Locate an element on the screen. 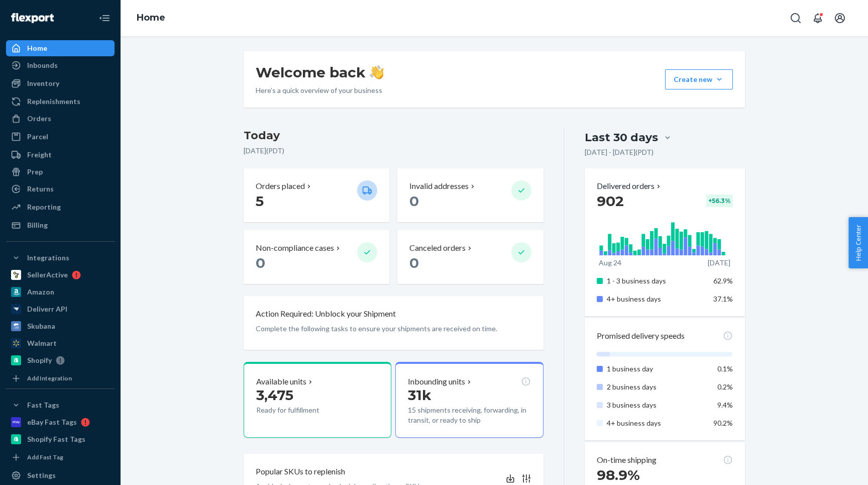 Image resolution: width=868 pixels, height=485 pixels. a: Returns is located at coordinates (60, 188).